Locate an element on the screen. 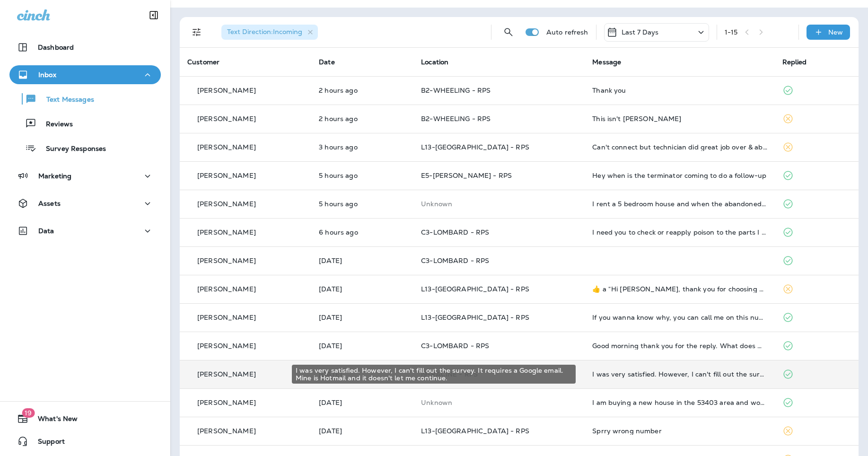 This screenshot has height=456, width=868. p: Marketing is located at coordinates (55, 176).